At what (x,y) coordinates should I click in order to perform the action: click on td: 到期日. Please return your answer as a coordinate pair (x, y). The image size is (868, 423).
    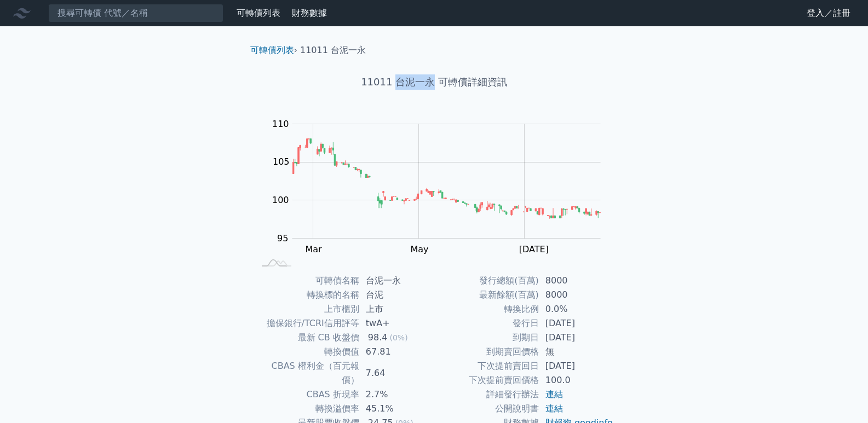
    Looking at the image, I should click on (486, 338).